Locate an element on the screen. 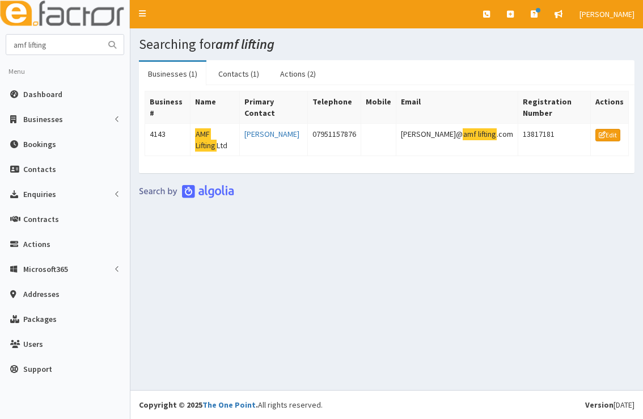  span: Support is located at coordinates (37, 369).